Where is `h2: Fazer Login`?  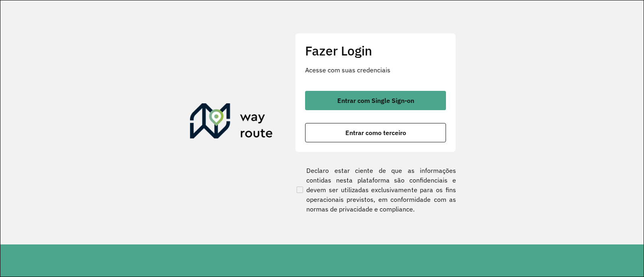 h2: Fazer Login is located at coordinates (376, 51).